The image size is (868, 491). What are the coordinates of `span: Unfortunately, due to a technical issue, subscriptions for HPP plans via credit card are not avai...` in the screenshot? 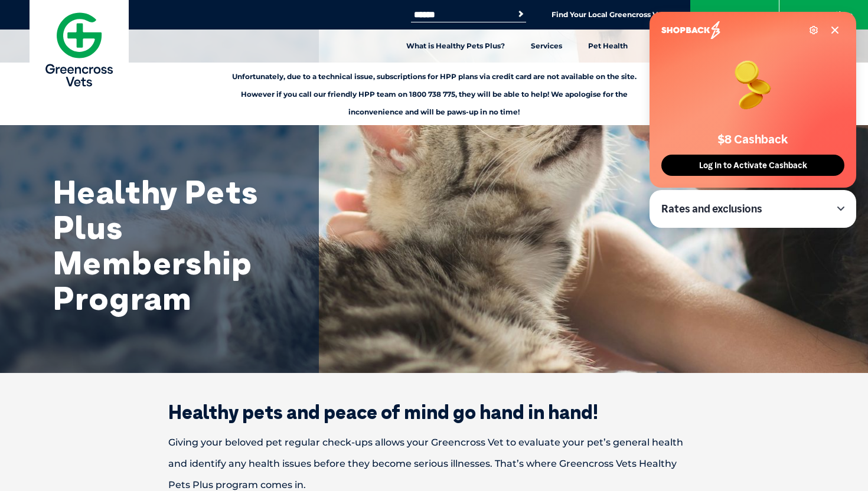 It's located at (434, 94).